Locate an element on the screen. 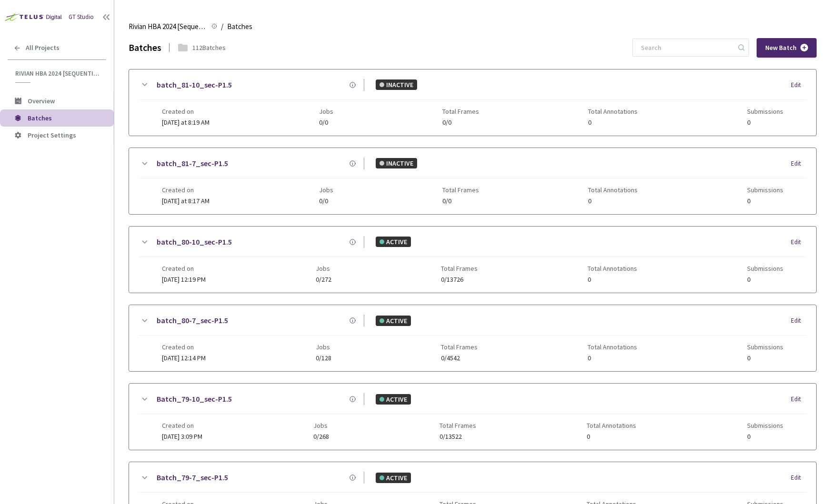  div: Batches is located at coordinates (145, 48).